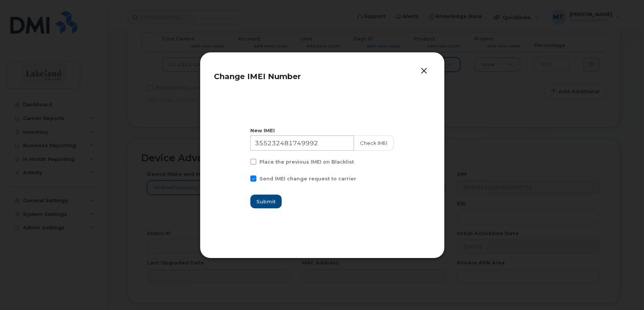  Describe the element at coordinates (307, 178) in the screenshot. I see `span: Send IMEI change request to carrier` at that location.